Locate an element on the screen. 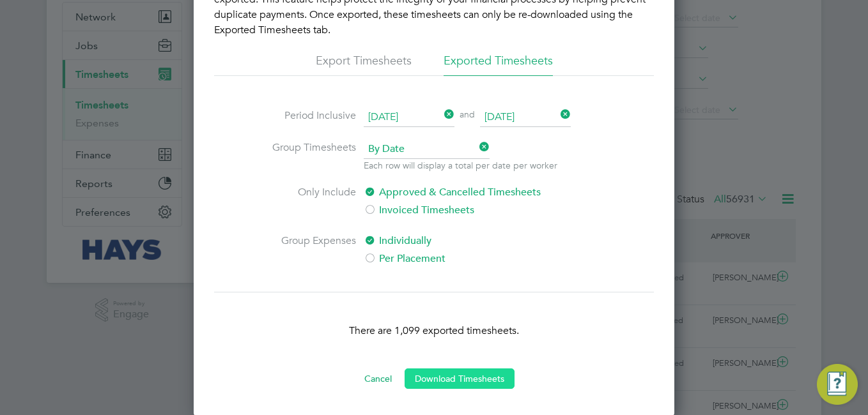 This screenshot has height=415, width=868. label: Invoiced Timesheets is located at coordinates (471, 210).